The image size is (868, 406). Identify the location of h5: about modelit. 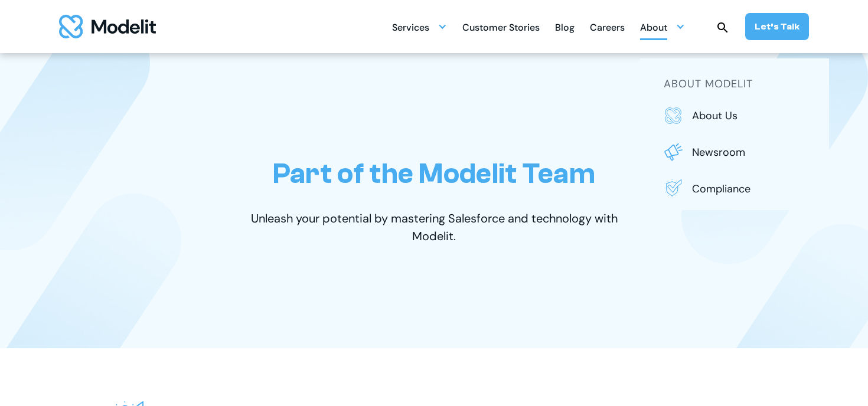
(735, 84).